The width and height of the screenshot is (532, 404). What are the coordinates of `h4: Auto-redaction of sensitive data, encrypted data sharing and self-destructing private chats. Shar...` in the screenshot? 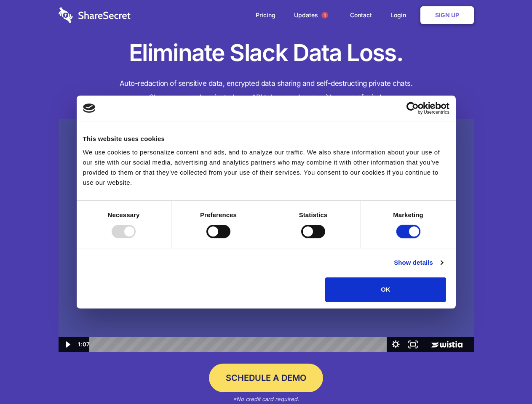 It's located at (266, 91).